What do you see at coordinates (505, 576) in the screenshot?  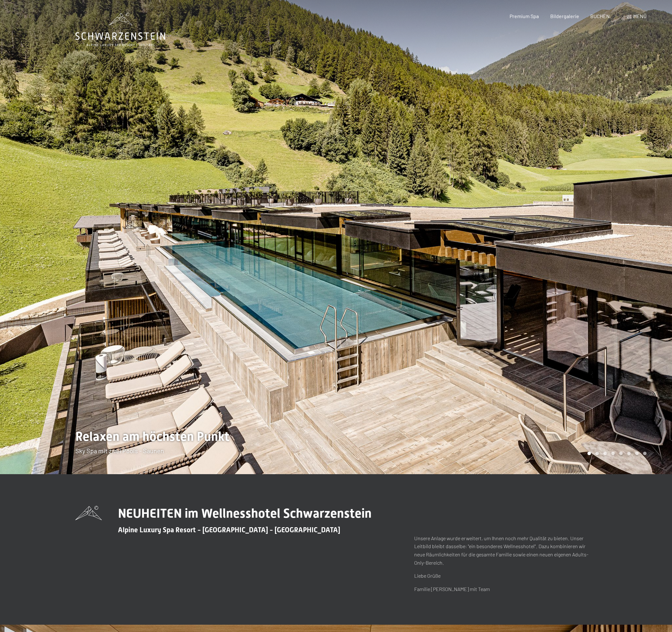 I see `p: Liebe Grüße` at bounding box center [505, 576].